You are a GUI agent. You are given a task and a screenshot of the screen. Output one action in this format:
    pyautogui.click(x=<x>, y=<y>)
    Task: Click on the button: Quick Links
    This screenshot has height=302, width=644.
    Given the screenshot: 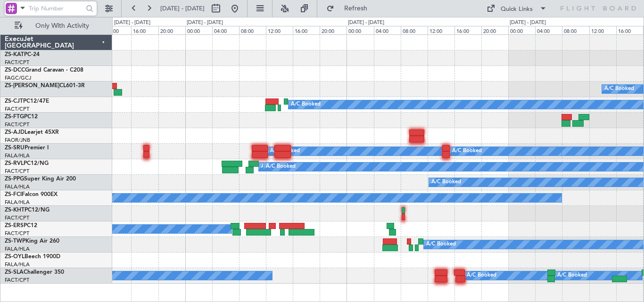 What is the action you would take?
    pyautogui.click(x=517, y=8)
    